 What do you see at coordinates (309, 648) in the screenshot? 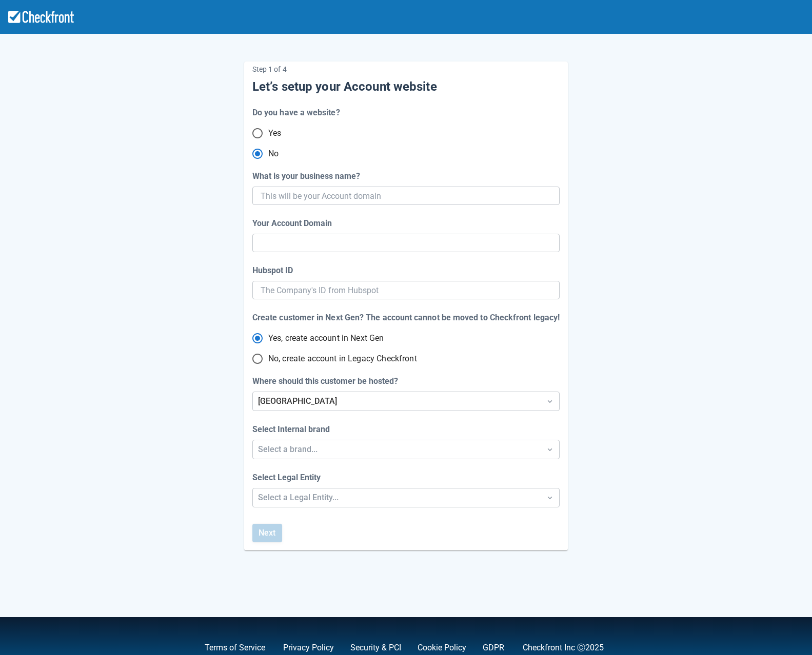
I see `a: Privacy Policy` at bounding box center [309, 648].